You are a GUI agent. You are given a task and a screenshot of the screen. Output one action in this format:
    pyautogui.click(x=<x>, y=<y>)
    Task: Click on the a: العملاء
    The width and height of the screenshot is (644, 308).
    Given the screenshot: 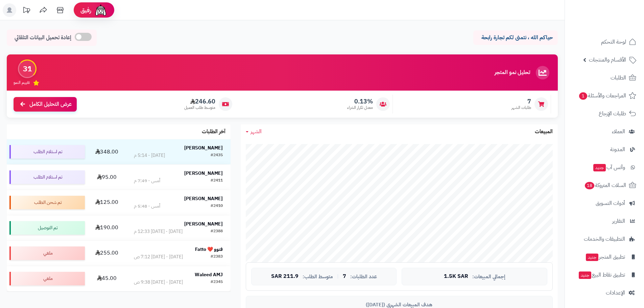 What is the action you would take?
    pyautogui.click(x=604, y=132)
    